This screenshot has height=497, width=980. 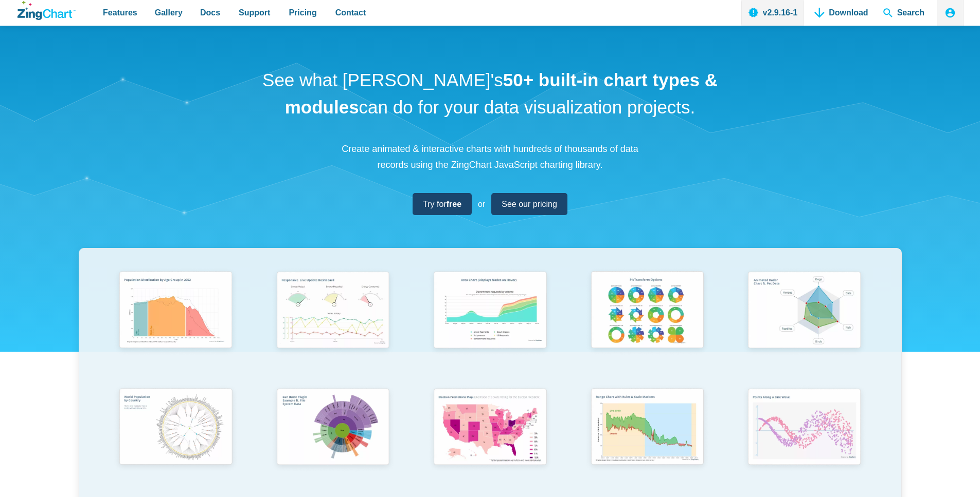 What do you see at coordinates (529, 204) in the screenshot?
I see `span: See our pricing` at bounding box center [529, 204].